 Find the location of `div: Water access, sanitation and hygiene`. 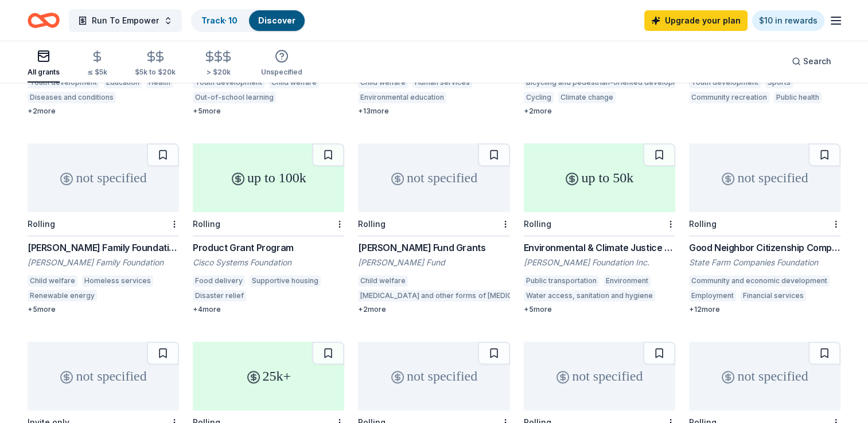

div: Water access, sanitation and hygiene is located at coordinates (589, 296).